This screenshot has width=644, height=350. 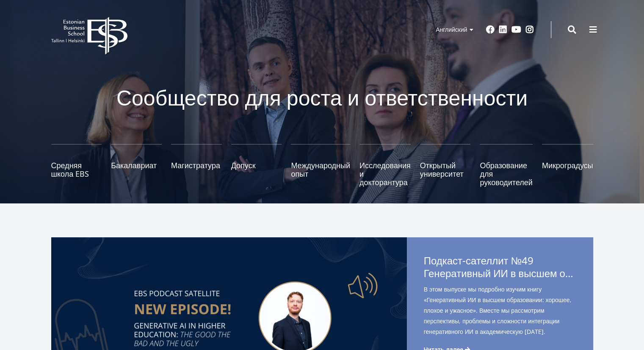 What do you see at coordinates (568, 165) in the screenshot?
I see `font: Микроградусы` at bounding box center [568, 165].